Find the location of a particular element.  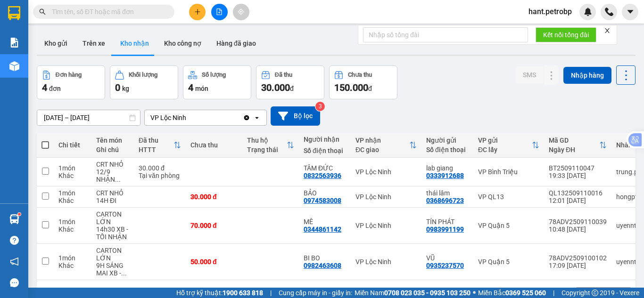

button: Số lượng4món is located at coordinates (217, 83).